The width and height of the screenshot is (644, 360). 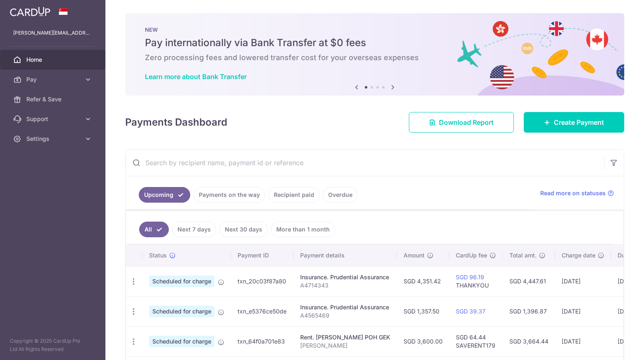 I want to click on a: Upcoming, so click(x=164, y=195).